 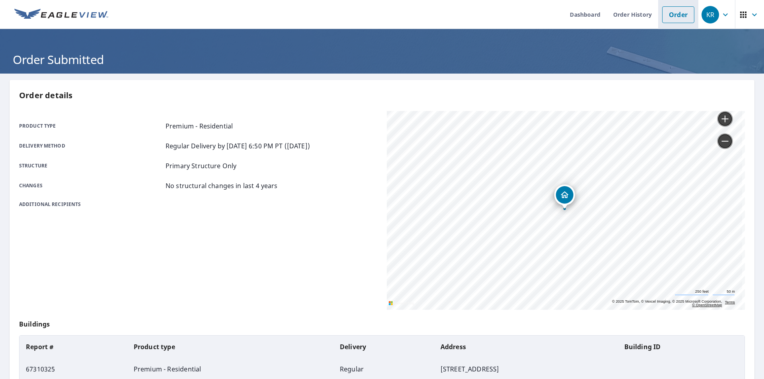 I want to click on div: KR, so click(x=710, y=15).